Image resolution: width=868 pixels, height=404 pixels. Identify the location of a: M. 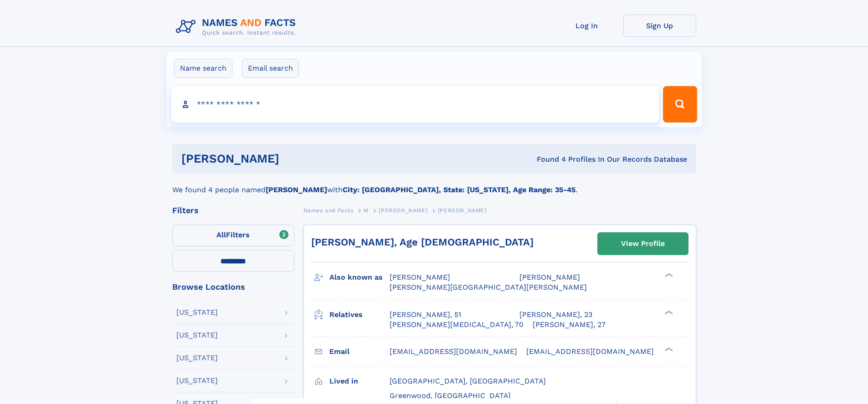
(366, 210).